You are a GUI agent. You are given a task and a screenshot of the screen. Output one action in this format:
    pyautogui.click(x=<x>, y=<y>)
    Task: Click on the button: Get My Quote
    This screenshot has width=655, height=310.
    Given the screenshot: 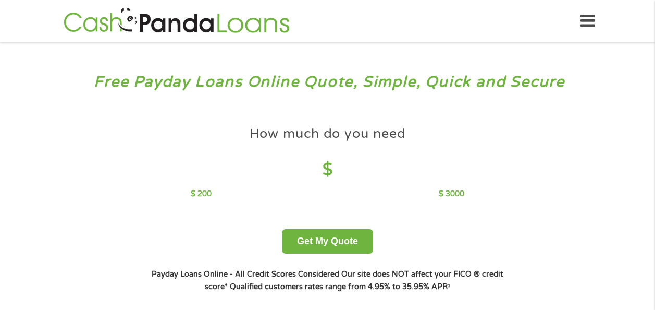 What is the action you would take?
    pyautogui.click(x=327, y=241)
    